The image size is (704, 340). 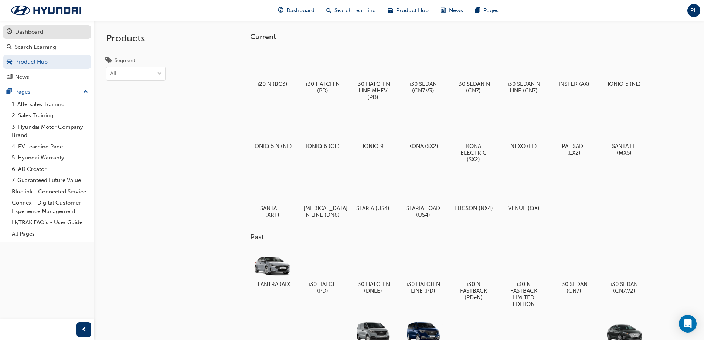 What do you see at coordinates (574, 134) in the screenshot?
I see `a: PALISADE (LX2)` at bounding box center [574, 134].